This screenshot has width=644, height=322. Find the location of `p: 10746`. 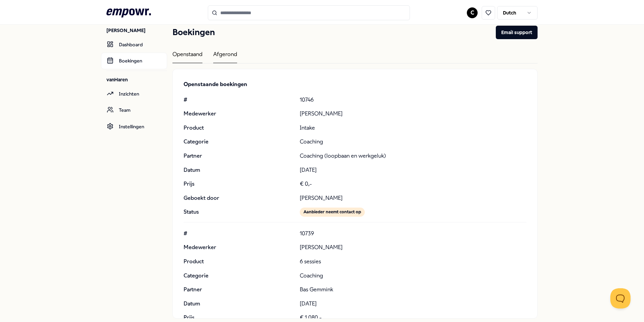

p: 10746 is located at coordinates (413, 100).